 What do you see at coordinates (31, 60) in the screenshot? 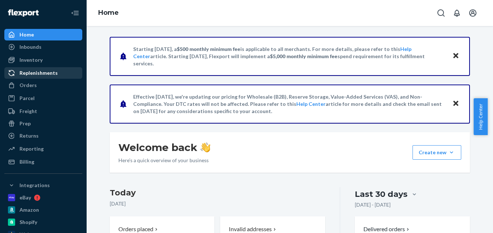
I see `div: Inventory` at bounding box center [31, 60].